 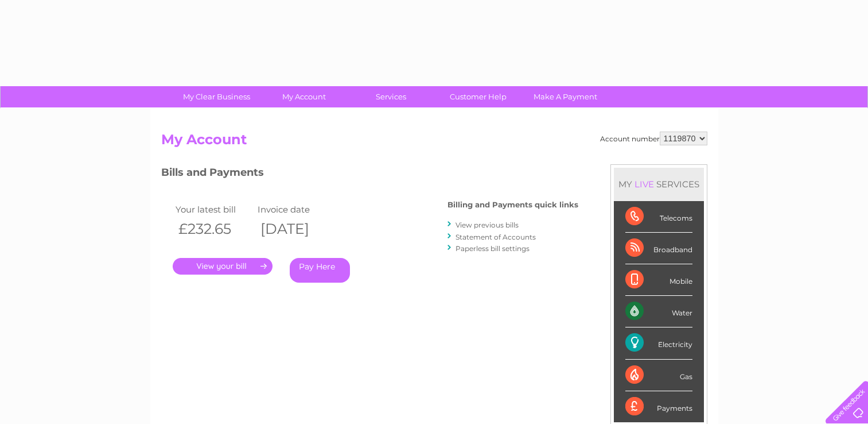 What do you see at coordinates (391, 96) in the screenshot?
I see `a: Services` at bounding box center [391, 96].